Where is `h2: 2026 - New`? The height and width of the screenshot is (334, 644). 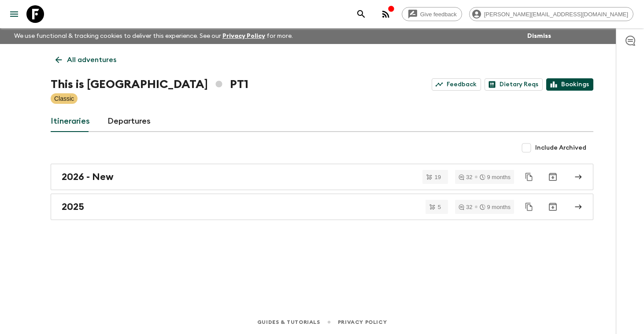
h2: 2026 - New is located at coordinates (87, 177).